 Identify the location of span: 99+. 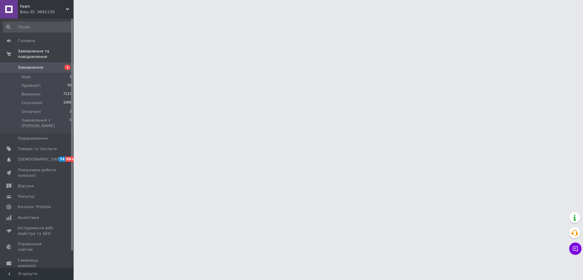
(70, 159).